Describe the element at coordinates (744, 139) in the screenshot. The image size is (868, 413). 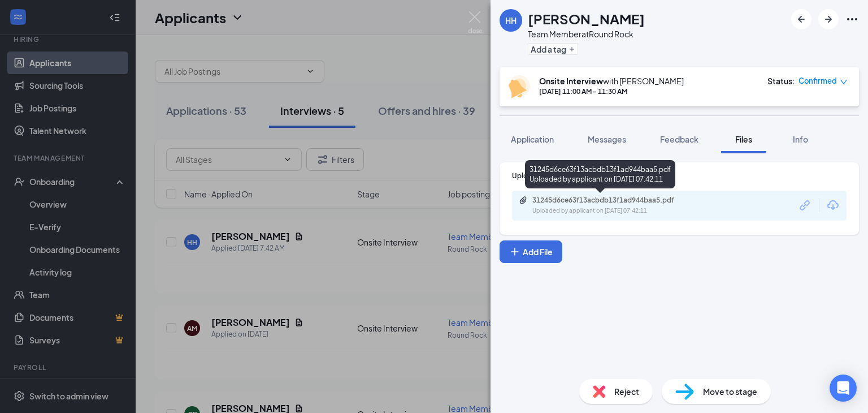
I see `span: Files` at that location.